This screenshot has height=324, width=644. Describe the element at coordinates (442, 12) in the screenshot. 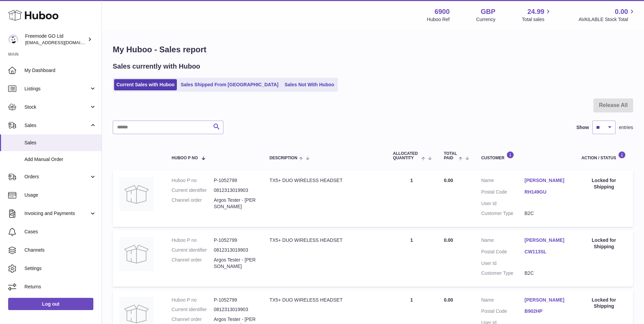

I see `strong: 6900` at that location.